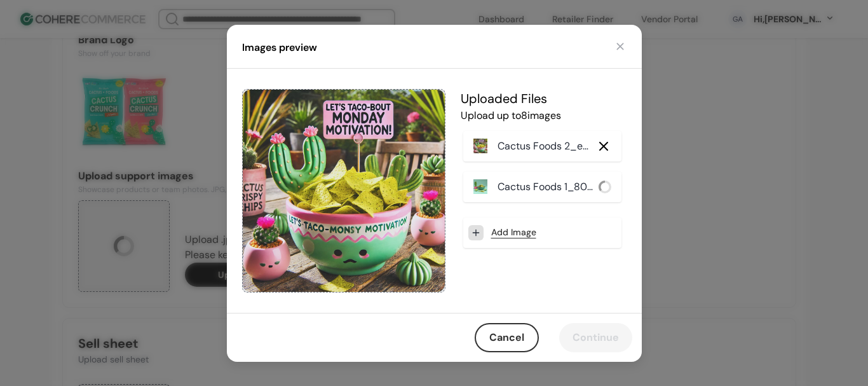  What do you see at coordinates (542, 99) in the screenshot?
I see `h5: Uploaded File s` at bounding box center [542, 99].